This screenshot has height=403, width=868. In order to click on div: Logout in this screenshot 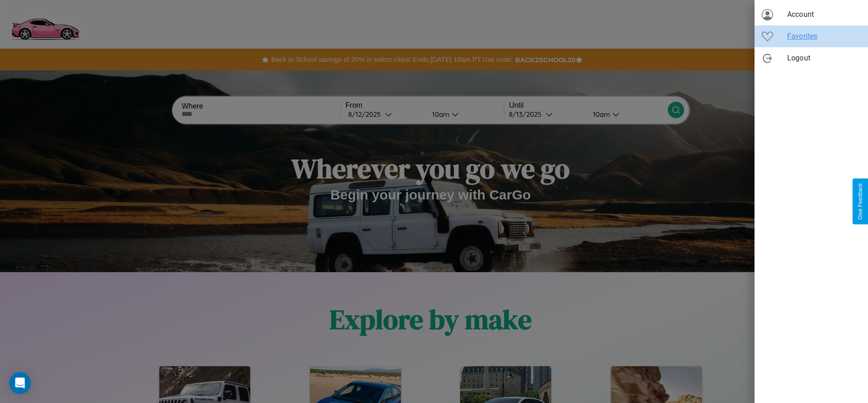, I will do `click(812, 58)`.